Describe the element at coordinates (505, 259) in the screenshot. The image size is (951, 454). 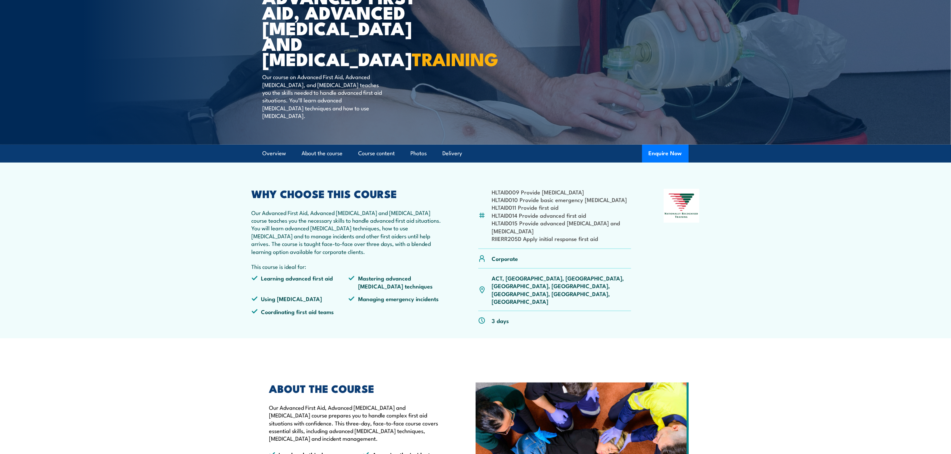
I see `p: Corporate` at that location.